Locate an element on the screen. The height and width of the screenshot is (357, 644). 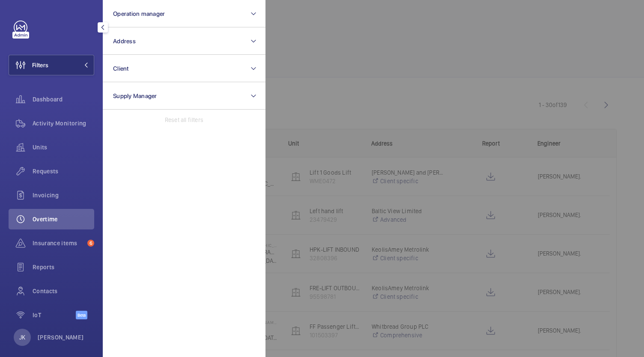
span: 6 is located at coordinates (91, 243).